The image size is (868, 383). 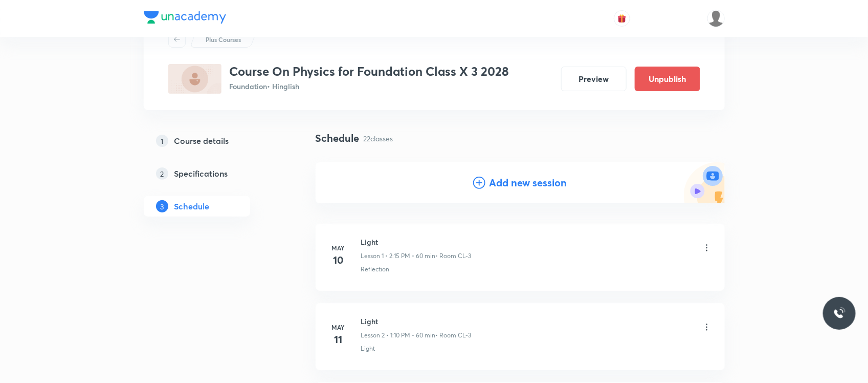 What do you see at coordinates (667, 79) in the screenshot?
I see `button: Unpublish` at bounding box center [667, 79].